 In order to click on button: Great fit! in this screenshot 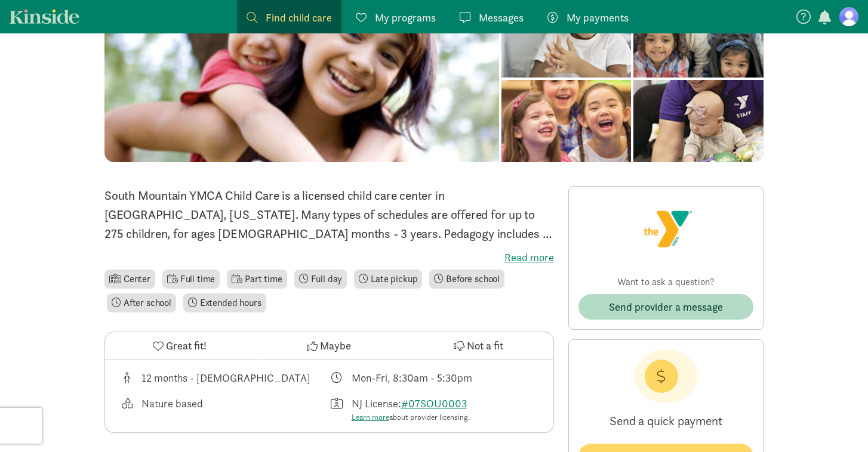, I will do `click(180, 346)`.